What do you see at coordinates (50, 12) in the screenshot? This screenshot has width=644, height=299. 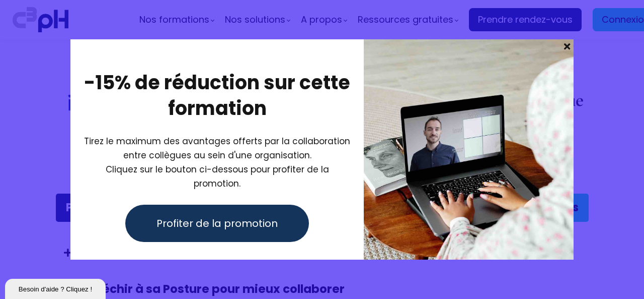 I see `div: Besoin d'aide ? Cliquez !` at bounding box center [50, 12].